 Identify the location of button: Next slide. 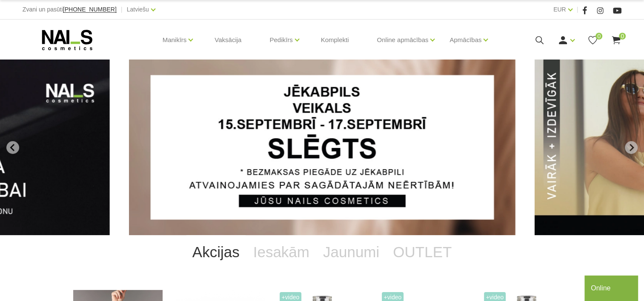
(631, 147).